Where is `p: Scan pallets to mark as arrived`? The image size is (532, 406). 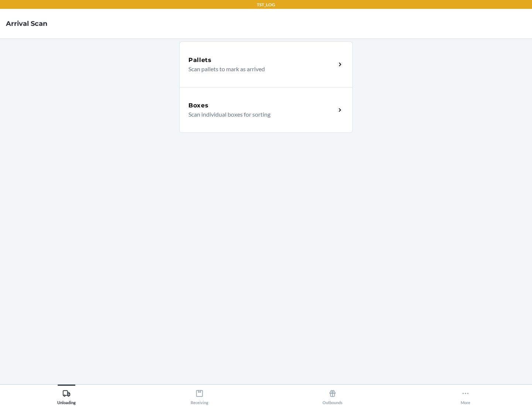
p: Scan pallets to mark as arrived is located at coordinates (259, 69).